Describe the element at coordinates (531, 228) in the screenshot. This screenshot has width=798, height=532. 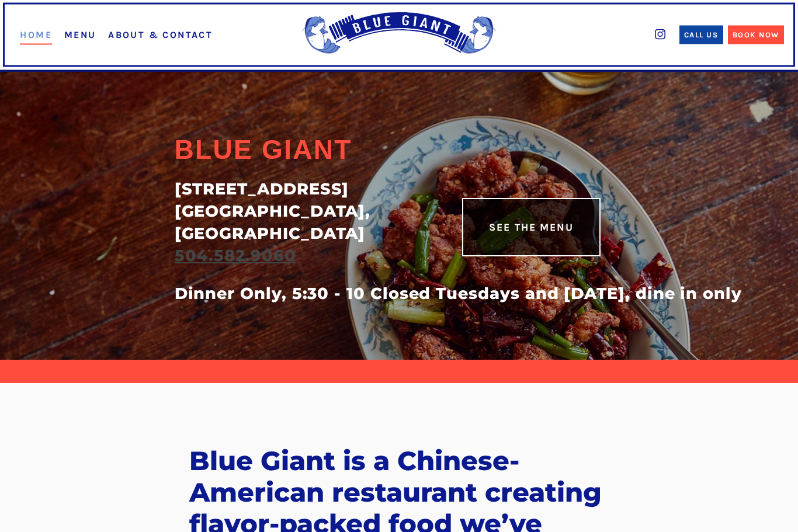
I see `div: See The Menu` at that location.